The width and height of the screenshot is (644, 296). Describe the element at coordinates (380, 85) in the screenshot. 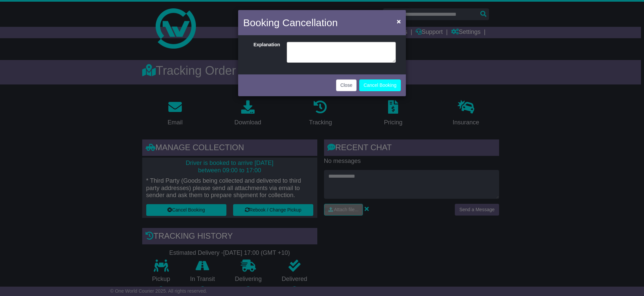

I see `button: Cancel Booking` at that location.